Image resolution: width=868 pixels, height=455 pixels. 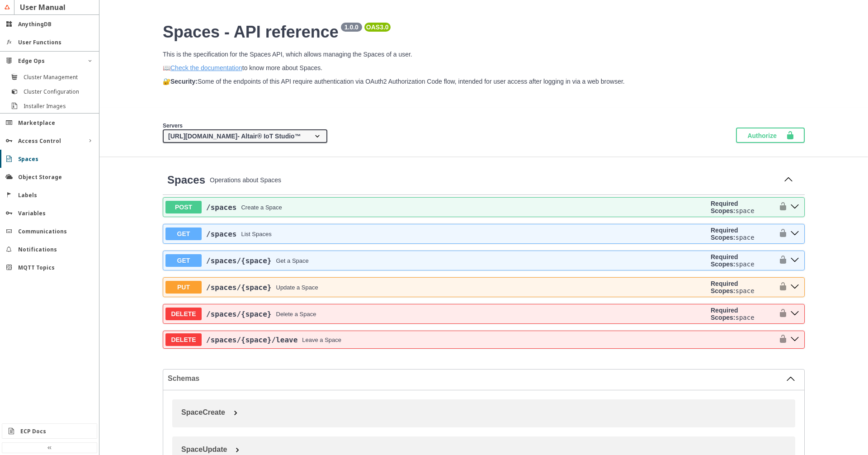 What do you see at coordinates (484, 32) in the screenshot?
I see `h2: Spaces - API reference` at bounding box center [484, 32].